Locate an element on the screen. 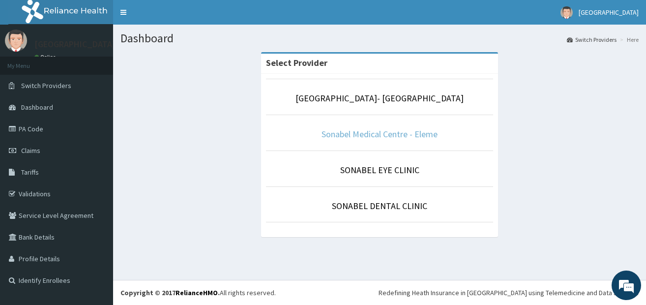 The height and width of the screenshot is (305, 646). footer: All rights reserved. is located at coordinates (379, 292).